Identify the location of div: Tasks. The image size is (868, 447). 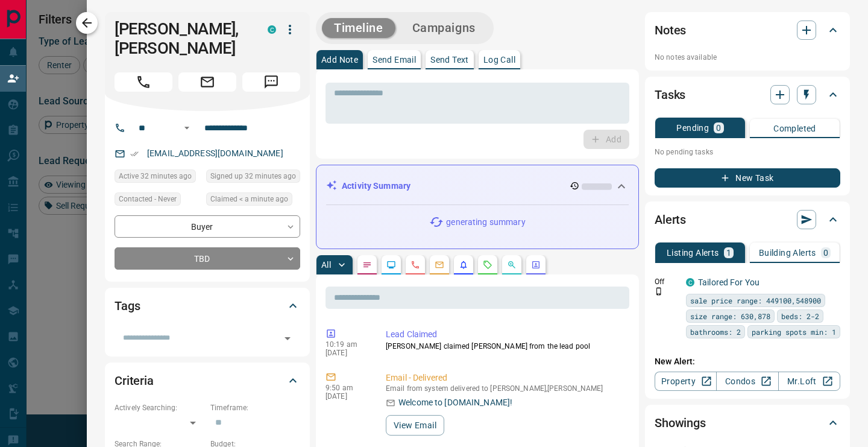
(747, 95).